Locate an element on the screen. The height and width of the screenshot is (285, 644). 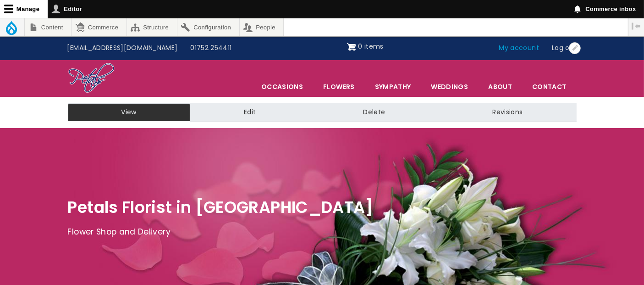
a: Flowers is located at coordinates (339, 86).